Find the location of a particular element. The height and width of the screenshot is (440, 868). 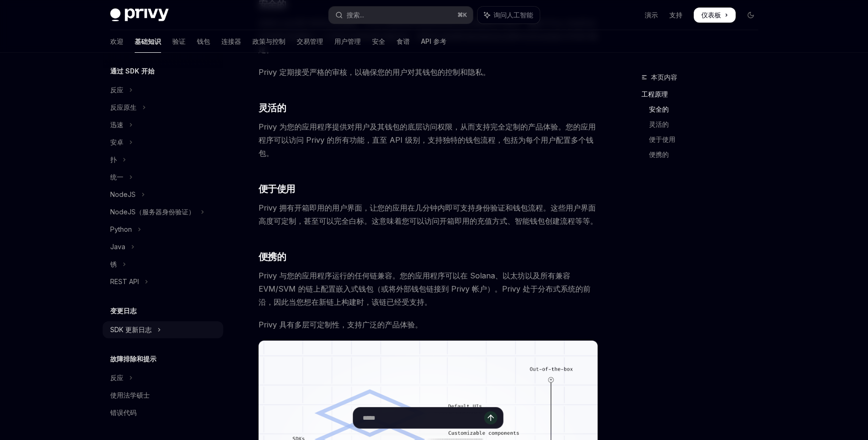

button: 切换 NodeJS（服务器身份验证）部分 is located at coordinates (163, 212).